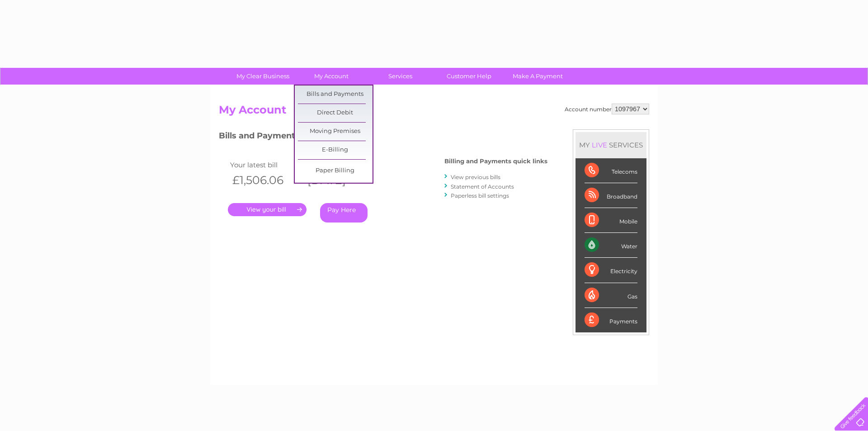 The width and height of the screenshot is (868, 431). I want to click on a: Pay Here, so click(344, 213).